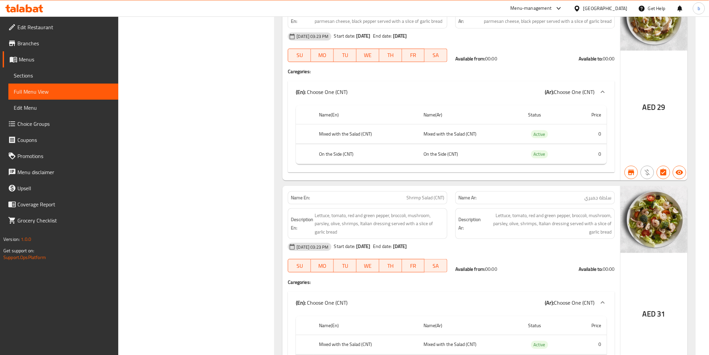  Describe the element at coordinates (436, 266) in the screenshot. I see `button: SA` at that location.